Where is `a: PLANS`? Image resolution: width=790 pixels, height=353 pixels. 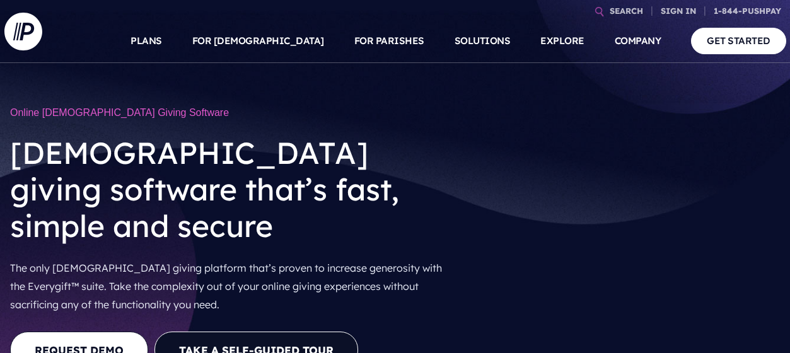 a: PLANS is located at coordinates (146, 41).